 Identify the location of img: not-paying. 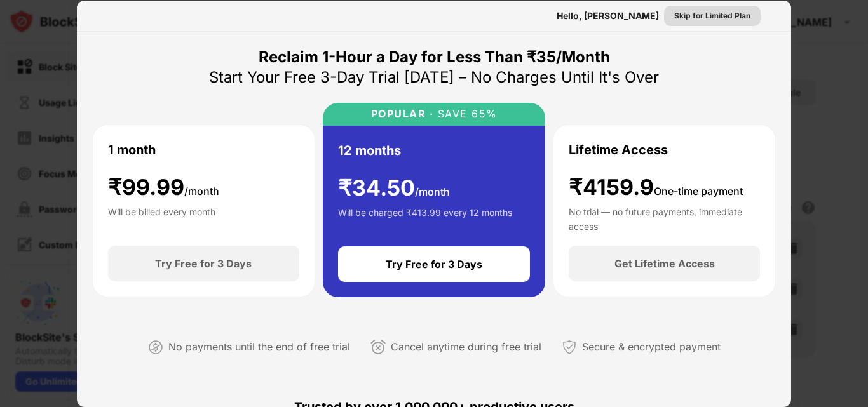
(156, 347).